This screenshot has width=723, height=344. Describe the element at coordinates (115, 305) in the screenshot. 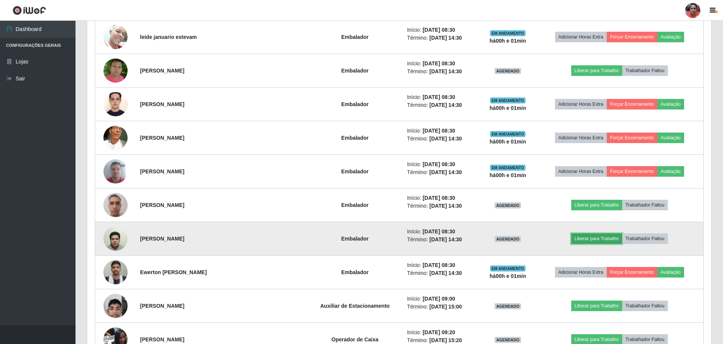

I see `img: 1754224796646.jpeg` at that location.